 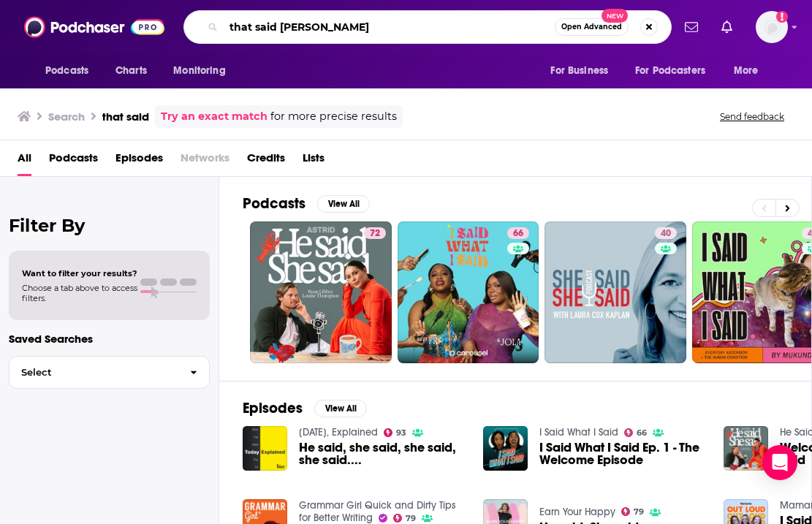 What do you see at coordinates (139, 160) in the screenshot?
I see `a: Episodes` at bounding box center [139, 160].